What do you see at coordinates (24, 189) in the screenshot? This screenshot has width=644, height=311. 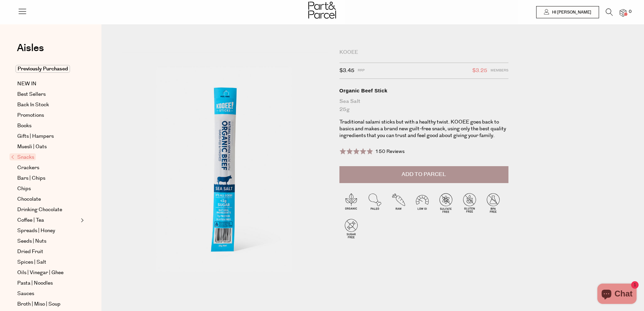 I see `span: Chips` at bounding box center [24, 189].